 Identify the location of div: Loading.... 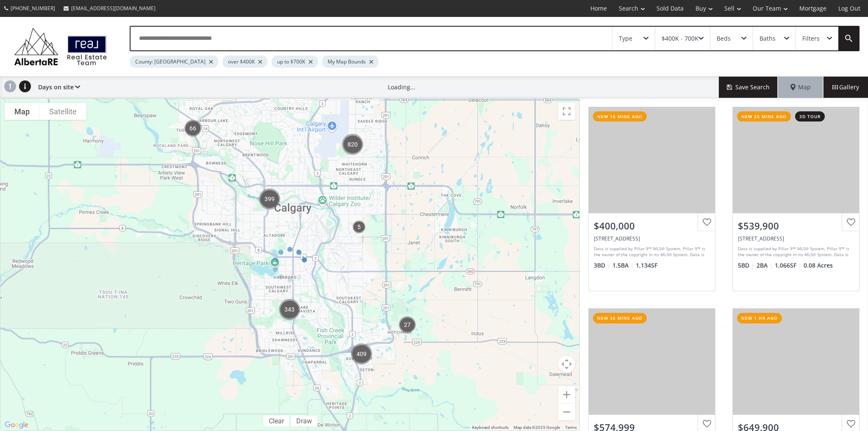
(401, 88).